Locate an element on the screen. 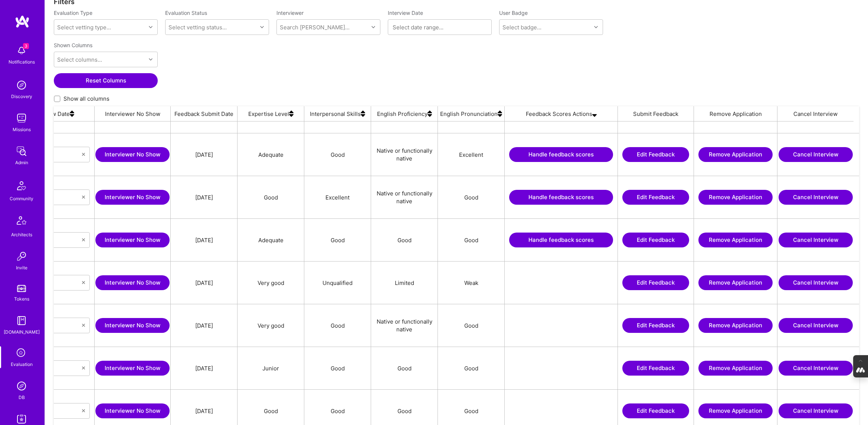 The height and width of the screenshot is (425, 868). img: Invite is located at coordinates (21, 256).